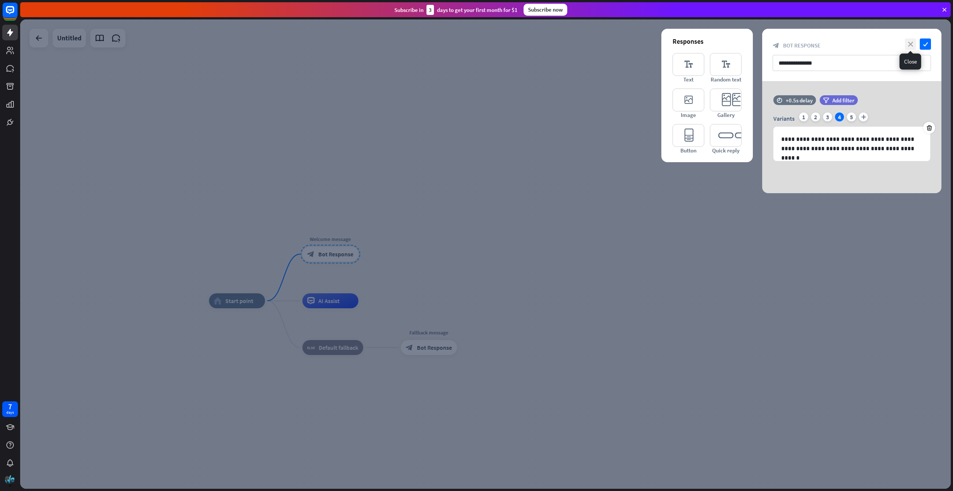 This screenshot has width=953, height=491. I want to click on div: 2, so click(816, 117).